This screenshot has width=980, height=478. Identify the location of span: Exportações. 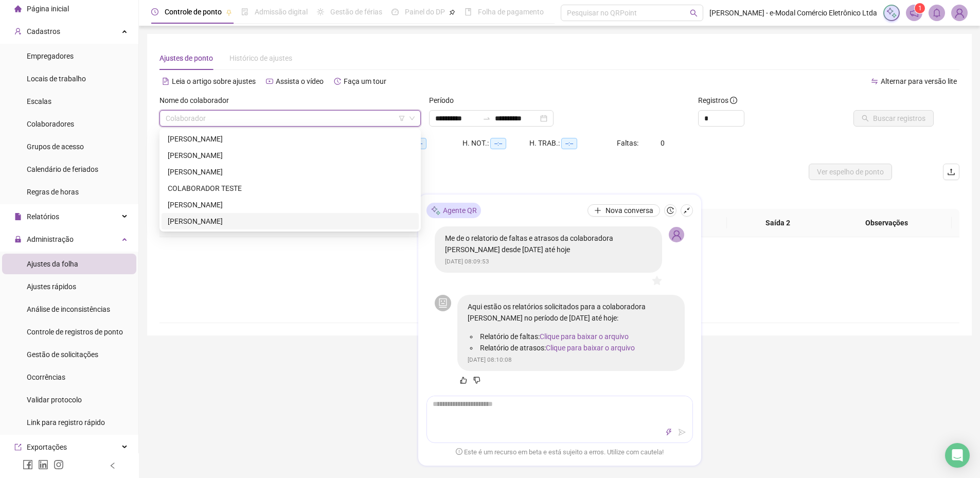
(47, 447).